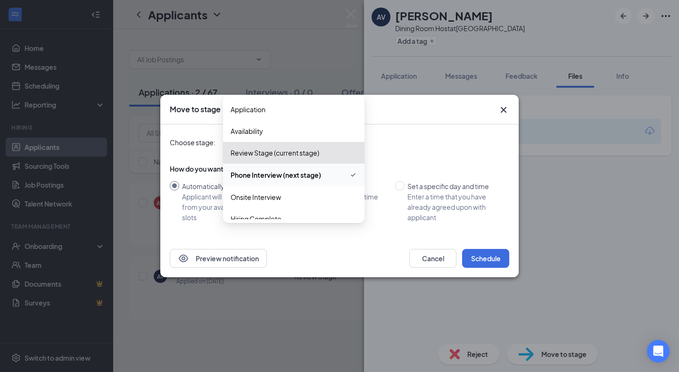  What do you see at coordinates (433, 258) in the screenshot?
I see `button: Cancel` at bounding box center [433, 258].